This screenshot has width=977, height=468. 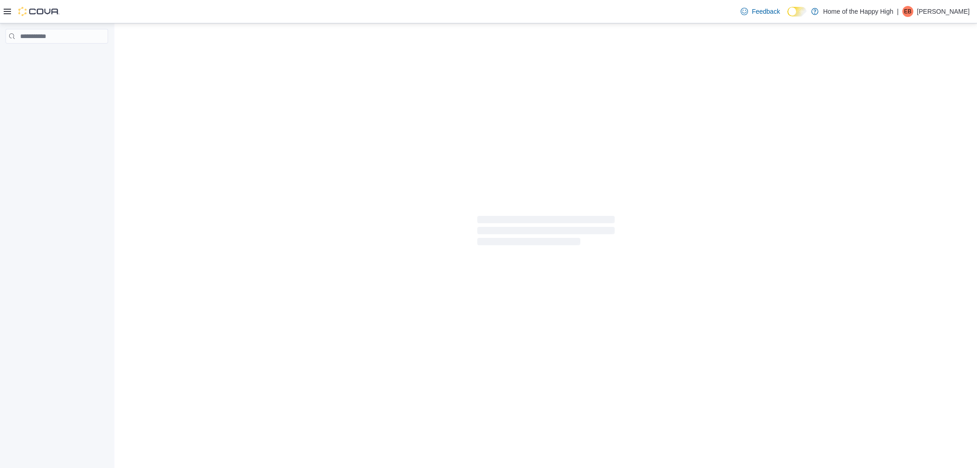 I want to click on a: Feedback, so click(x=760, y=11).